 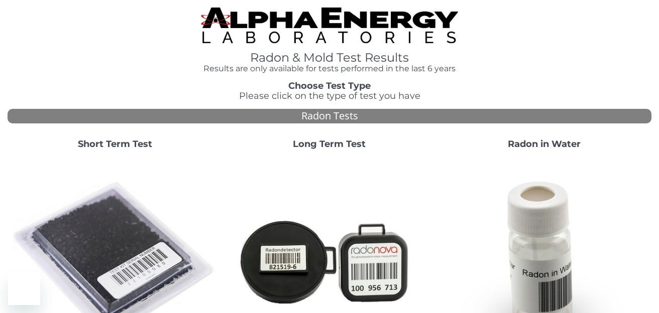 What do you see at coordinates (544, 144) in the screenshot?
I see `strong: Radon in Water` at bounding box center [544, 144].